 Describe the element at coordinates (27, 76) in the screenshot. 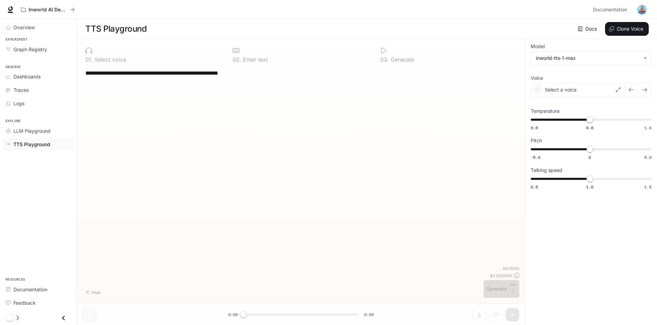

I see `span: Dashboards` at that location.